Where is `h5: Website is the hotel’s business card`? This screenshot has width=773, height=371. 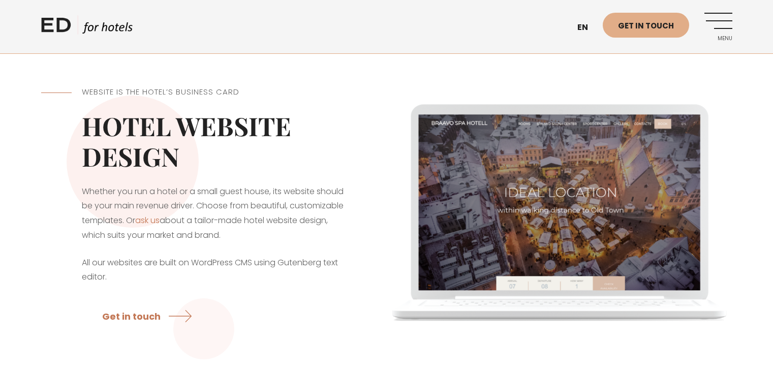
h5: Website is the hotel’s business card is located at coordinates (214, 92).